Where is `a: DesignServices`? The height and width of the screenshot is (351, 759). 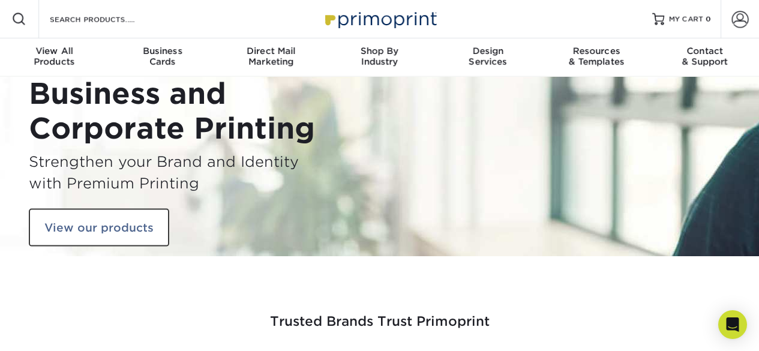 a: DesignServices is located at coordinates (488, 58).